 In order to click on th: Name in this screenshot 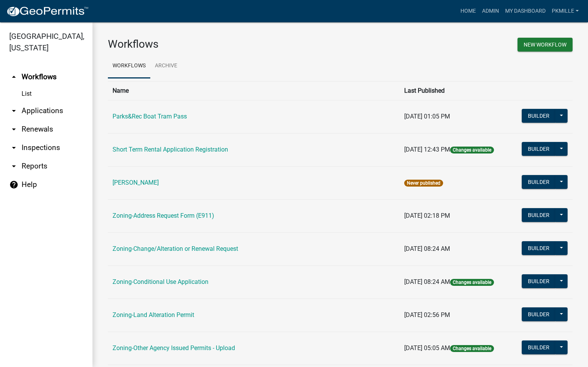, I will do `click(254, 91)`.